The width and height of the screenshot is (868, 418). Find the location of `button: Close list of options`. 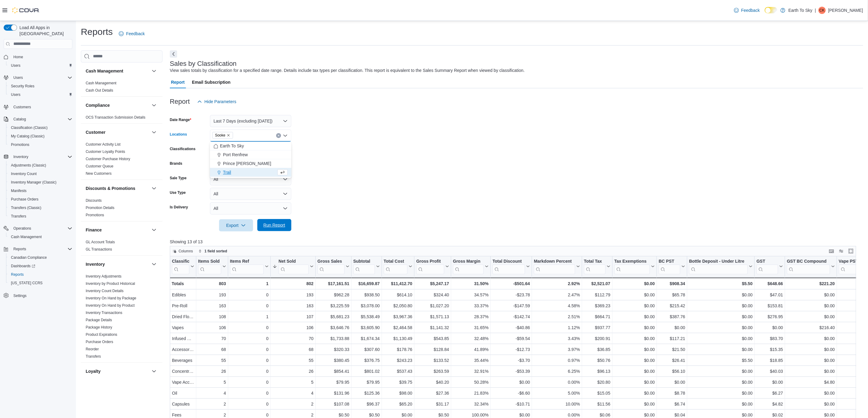

button: Close list of options is located at coordinates (286, 136).